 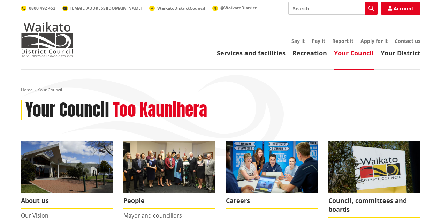 What do you see at coordinates (38, 8) in the screenshot?
I see `a: 0800 492 452` at bounding box center [38, 8].